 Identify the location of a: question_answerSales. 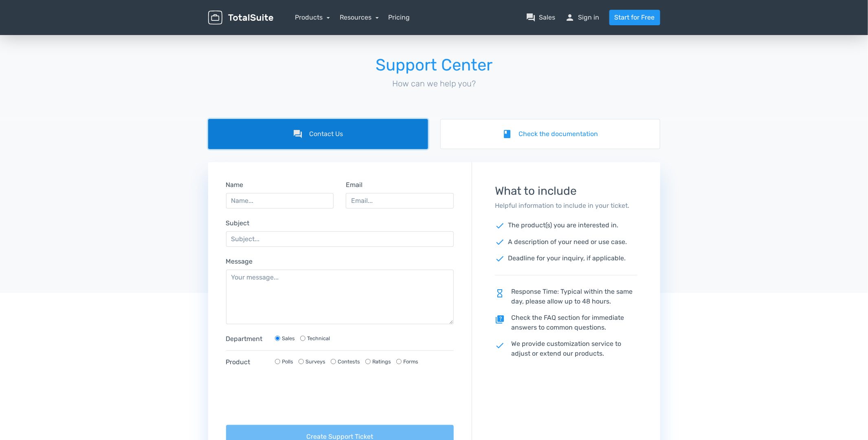
(541, 18).